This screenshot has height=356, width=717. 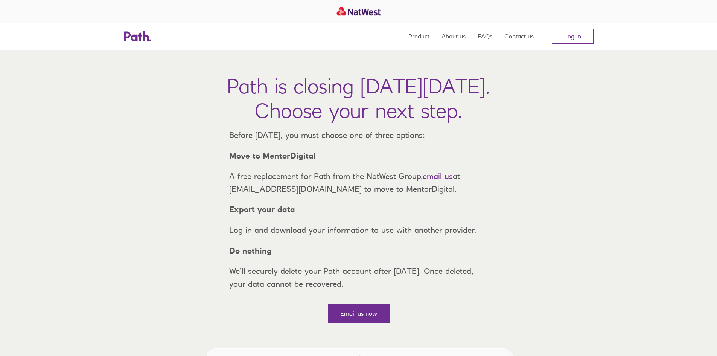 What do you see at coordinates (359, 230) in the screenshot?
I see `p: Log in and download your information to use with another provider.` at bounding box center [359, 230].